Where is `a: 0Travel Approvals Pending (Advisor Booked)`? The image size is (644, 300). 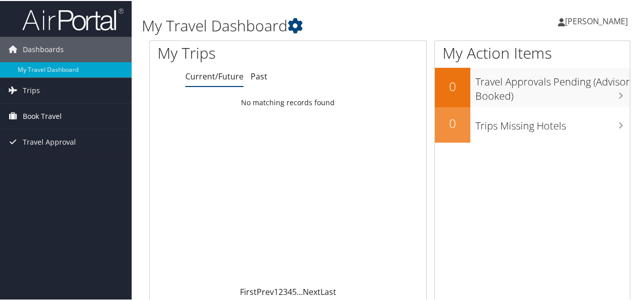 a: 0Travel Approvals Pending (Advisor Booked) is located at coordinates (532, 86).